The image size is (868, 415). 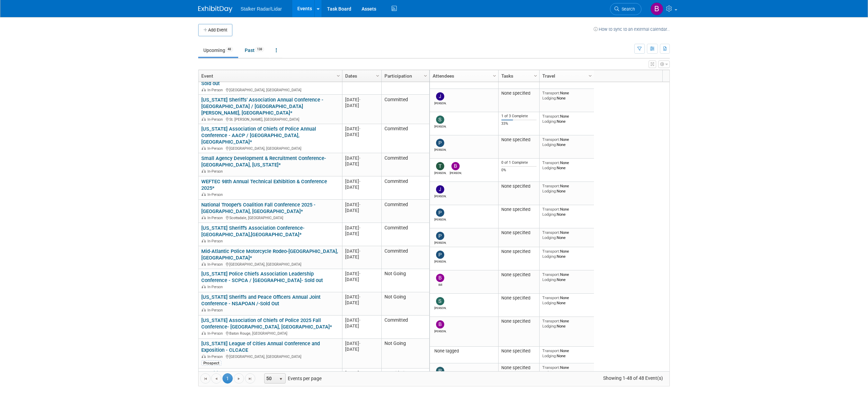 What do you see at coordinates (229, 49) in the screenshot?
I see `span: 48` at bounding box center [229, 49].